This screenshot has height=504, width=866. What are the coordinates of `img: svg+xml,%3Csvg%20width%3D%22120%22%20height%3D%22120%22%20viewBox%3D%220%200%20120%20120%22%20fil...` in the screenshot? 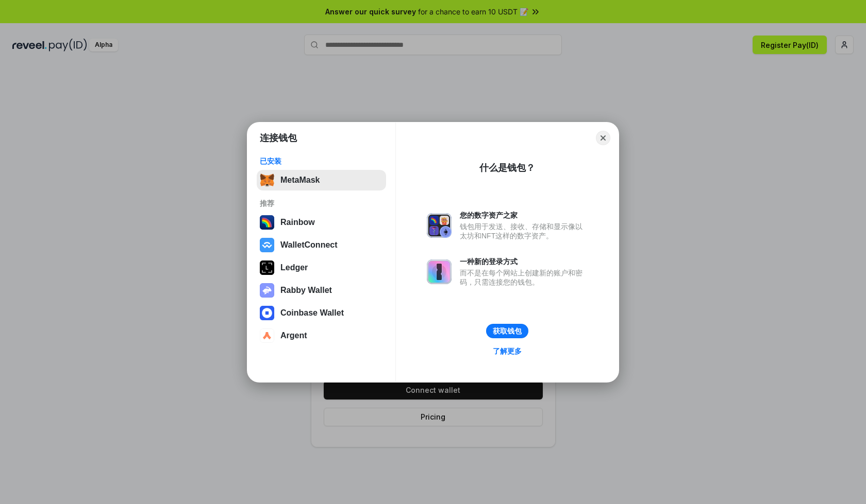 It's located at (267, 223).